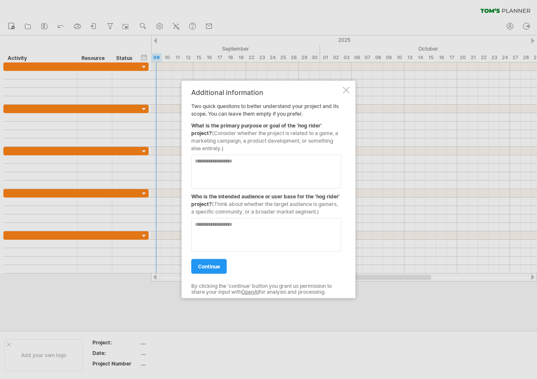 Image resolution: width=537 pixels, height=379 pixels. Describe the element at coordinates (209, 266) in the screenshot. I see `a: continue` at that location.